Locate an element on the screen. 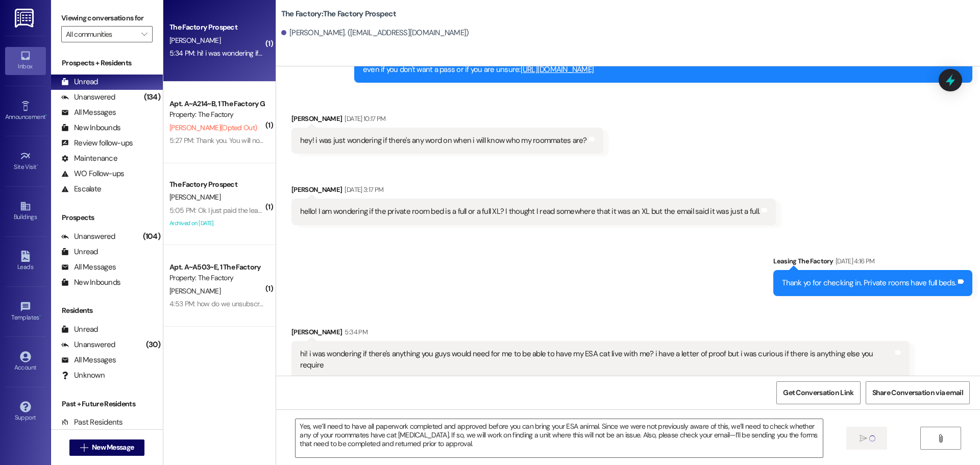 Image resolution: width=980 pixels, height=465 pixels. div: hi! i was wondering if there's anything you guys would need for me to be able to have my ESA cat ... is located at coordinates (596, 359).